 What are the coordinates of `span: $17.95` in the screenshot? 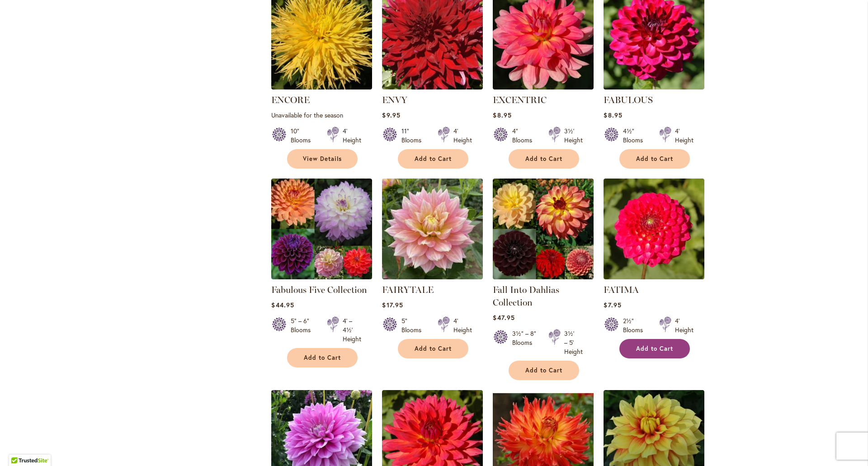 It's located at (393, 304).